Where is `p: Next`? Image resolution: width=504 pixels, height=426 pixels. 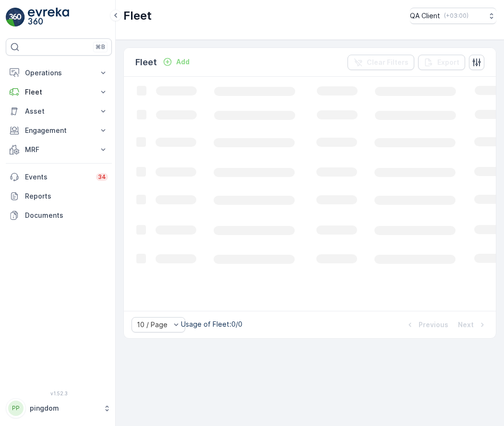 p: Next is located at coordinates (466, 325).